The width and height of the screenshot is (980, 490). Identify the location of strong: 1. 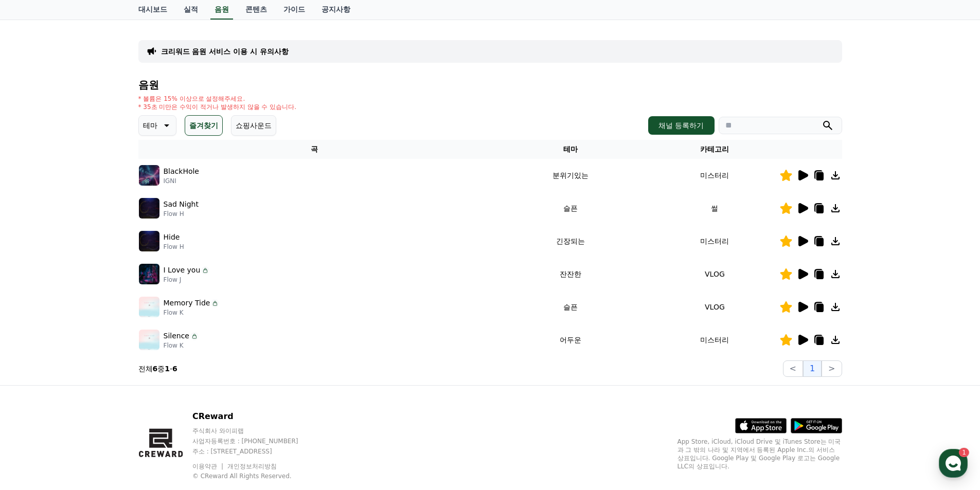
(167, 368).